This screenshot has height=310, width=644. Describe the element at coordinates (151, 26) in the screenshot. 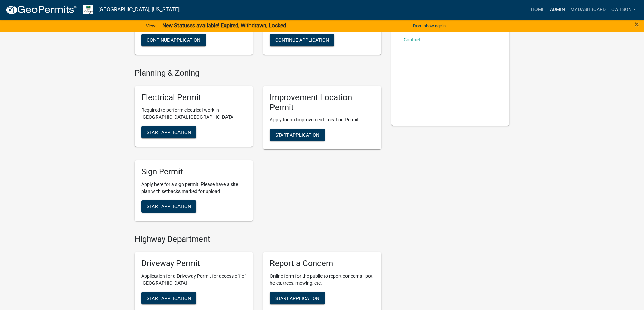

I see `a: View` at that location.